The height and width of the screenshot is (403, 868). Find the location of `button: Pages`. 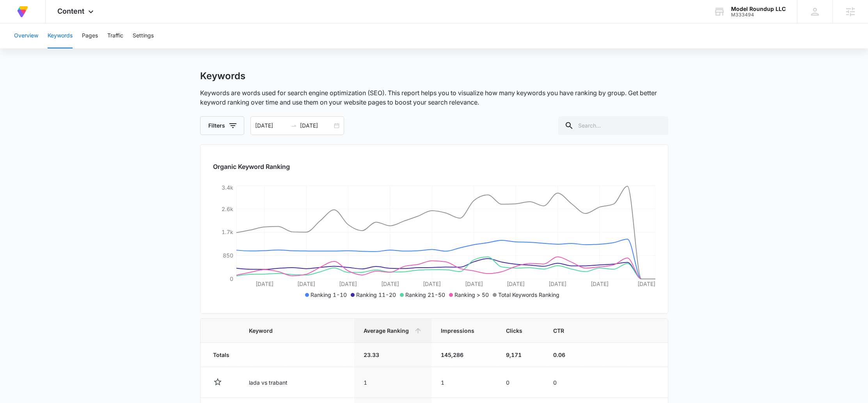

button: Pages is located at coordinates (89, 36).